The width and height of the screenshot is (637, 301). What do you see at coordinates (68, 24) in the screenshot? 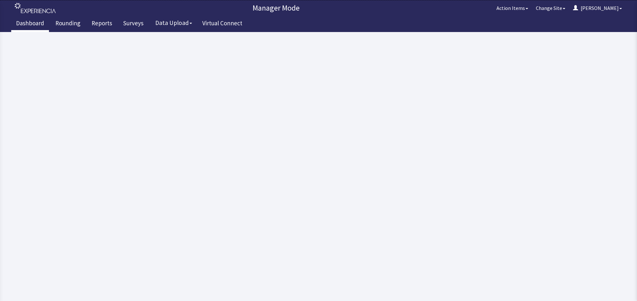
I see `a: Rounding` at bounding box center [68, 24].